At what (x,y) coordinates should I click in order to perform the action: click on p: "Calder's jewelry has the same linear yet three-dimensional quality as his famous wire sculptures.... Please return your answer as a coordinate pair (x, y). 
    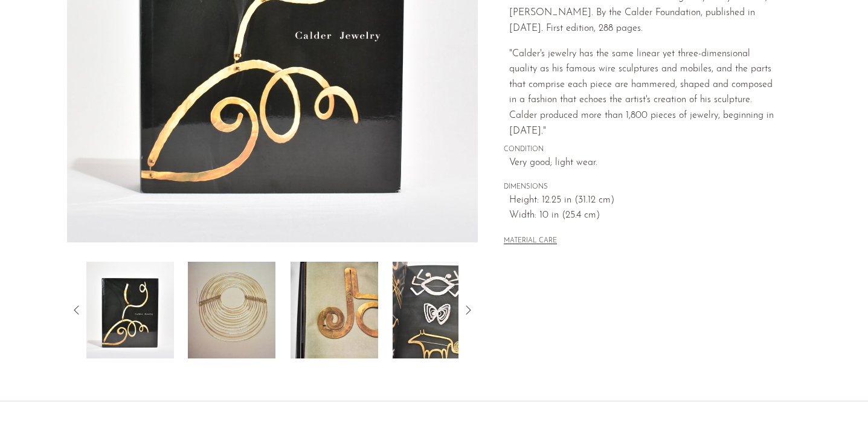
    Looking at the image, I should click on (642, 93).